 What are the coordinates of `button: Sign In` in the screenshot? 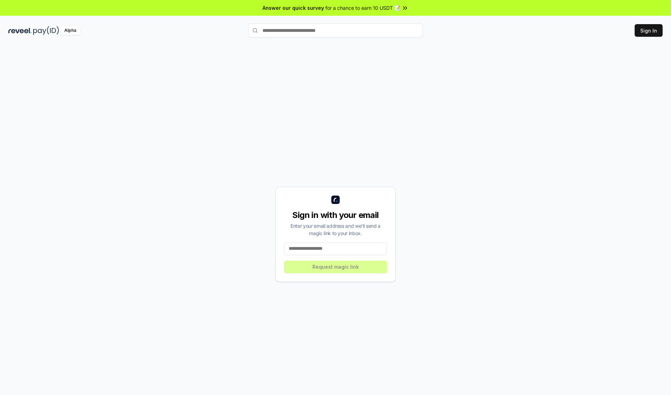 It's located at (649, 30).